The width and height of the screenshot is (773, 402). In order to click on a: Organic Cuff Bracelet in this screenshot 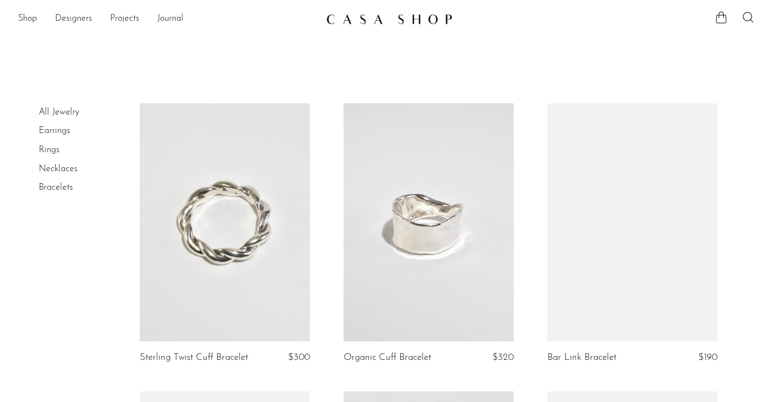, I will do `click(387, 357)`.